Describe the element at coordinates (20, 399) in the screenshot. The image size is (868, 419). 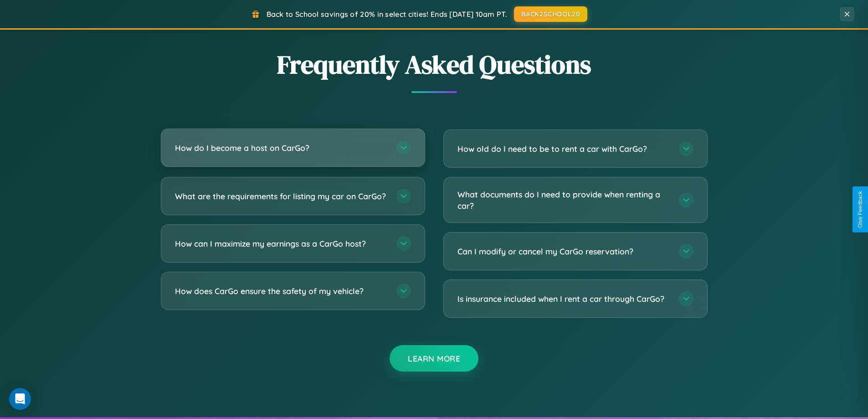
I see `div: Open Intercom Messenger` at that location.